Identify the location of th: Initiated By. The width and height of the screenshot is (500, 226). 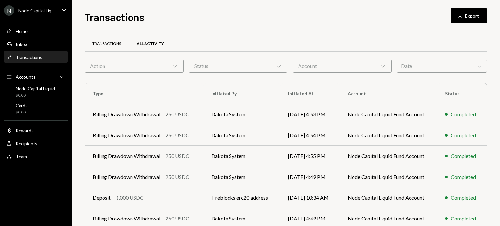
(242, 94).